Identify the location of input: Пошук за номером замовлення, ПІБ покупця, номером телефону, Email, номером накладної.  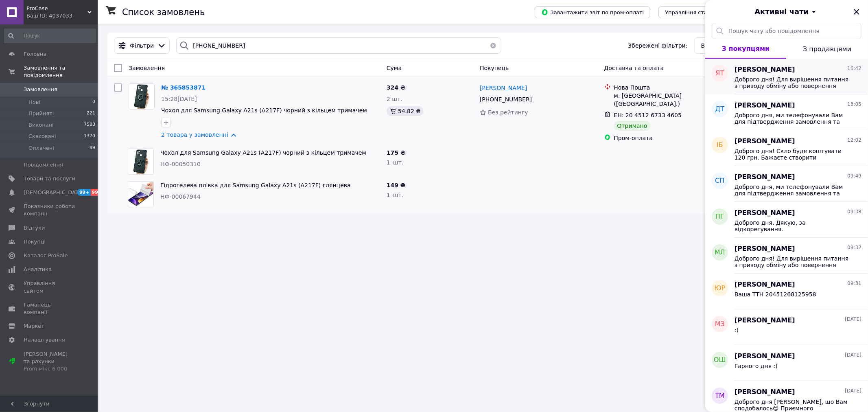
(339, 46).